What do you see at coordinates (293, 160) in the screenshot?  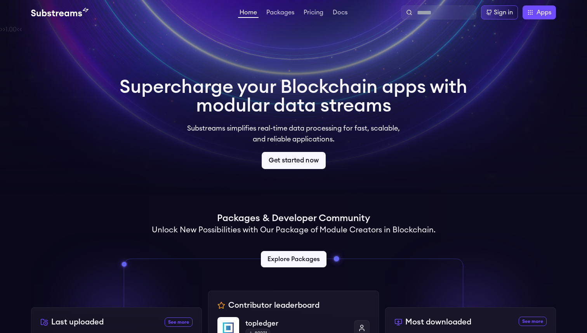 I see `a: Get started now` at bounding box center [293, 160].